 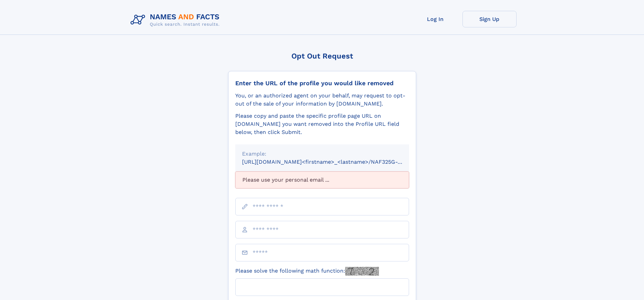 I want to click on div: Please use your personal email ..., so click(x=322, y=180).